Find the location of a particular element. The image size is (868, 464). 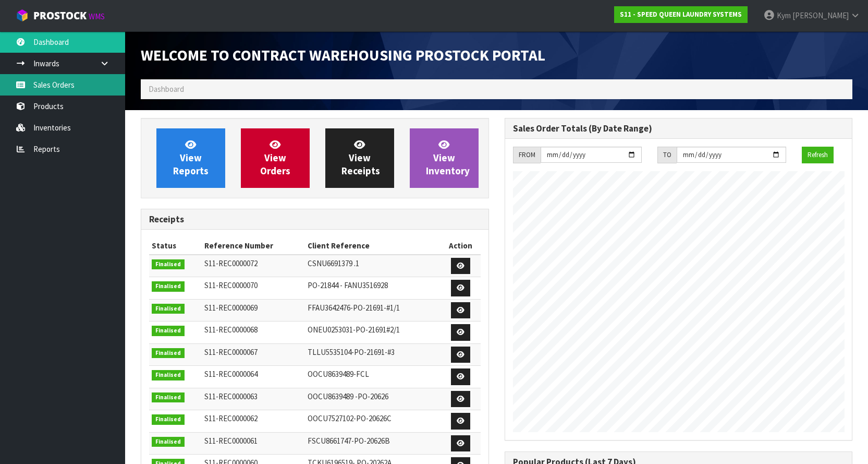

span: View Orders is located at coordinates (275, 158).